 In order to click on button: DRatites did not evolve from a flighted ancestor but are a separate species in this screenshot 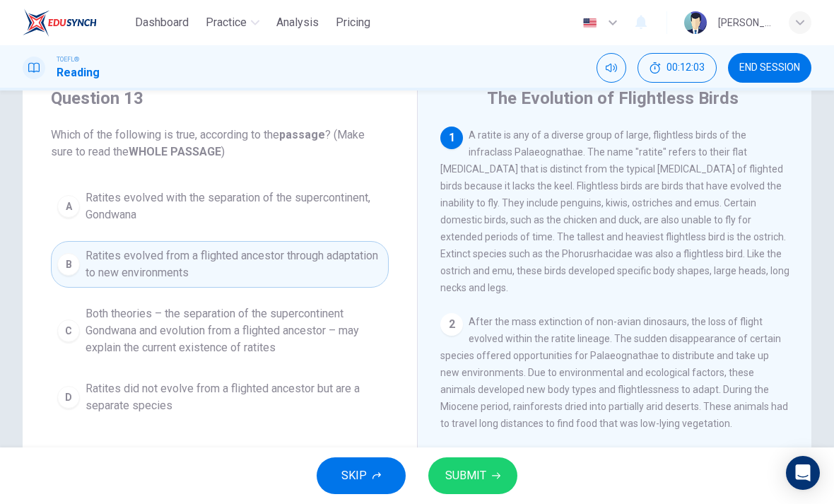, I will do `click(220, 397)`.